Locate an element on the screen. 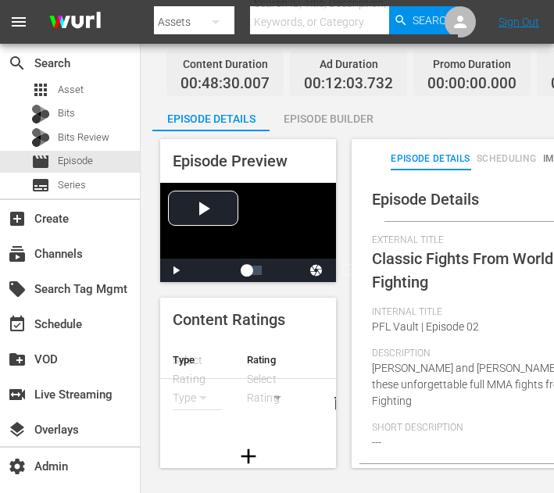 This screenshot has height=493, width=554. span: PFL Vault | Episode 02 is located at coordinates (425, 326).